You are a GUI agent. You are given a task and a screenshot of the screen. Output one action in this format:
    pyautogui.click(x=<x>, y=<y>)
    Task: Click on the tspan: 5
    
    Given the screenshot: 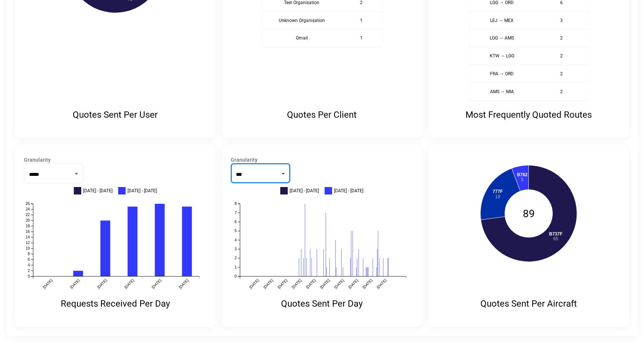 What is the action you would take?
    pyautogui.click(x=522, y=180)
    